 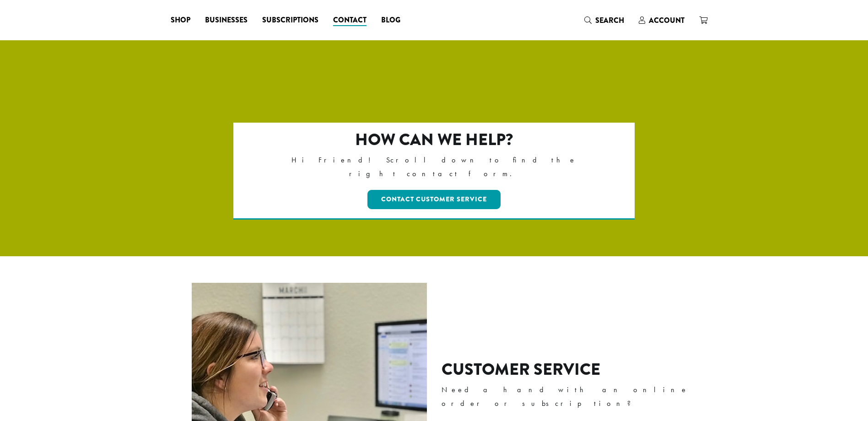 What do you see at coordinates (290, 20) in the screenshot?
I see `span: Subscriptions` at bounding box center [290, 20].